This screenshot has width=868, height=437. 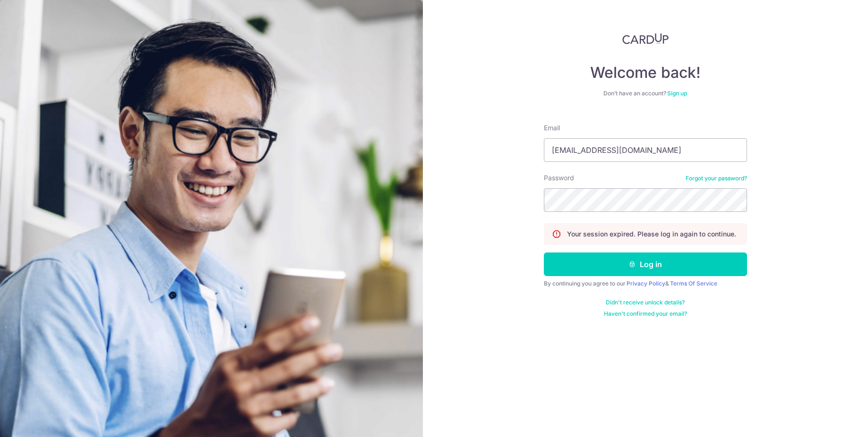 I want to click on img: CardUp Logo, so click(x=645, y=39).